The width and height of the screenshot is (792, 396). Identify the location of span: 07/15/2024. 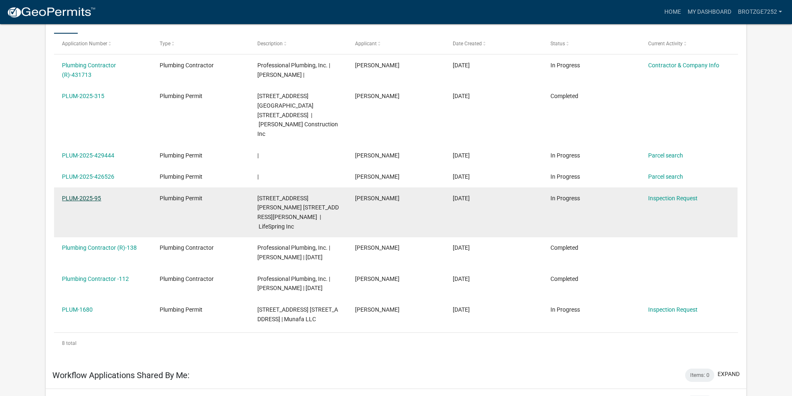
(461, 310).